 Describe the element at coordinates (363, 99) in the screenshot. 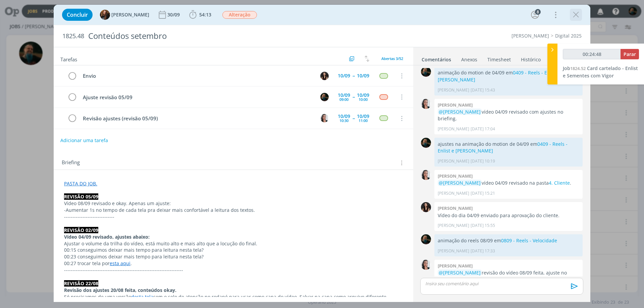

I see `div: 10:00` at that location.